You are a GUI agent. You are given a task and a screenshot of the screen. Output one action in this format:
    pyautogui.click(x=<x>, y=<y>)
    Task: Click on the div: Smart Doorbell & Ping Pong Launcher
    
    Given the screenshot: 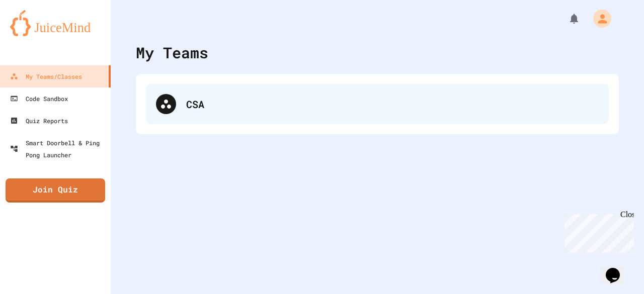 What is the action you would take?
    pyautogui.click(x=59, y=149)
    